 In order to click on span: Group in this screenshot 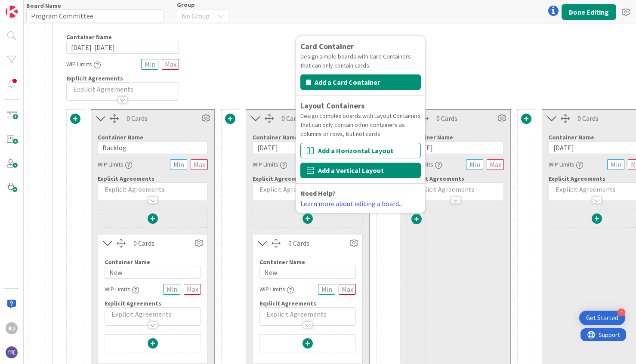, I will do `click(186, 5)`.